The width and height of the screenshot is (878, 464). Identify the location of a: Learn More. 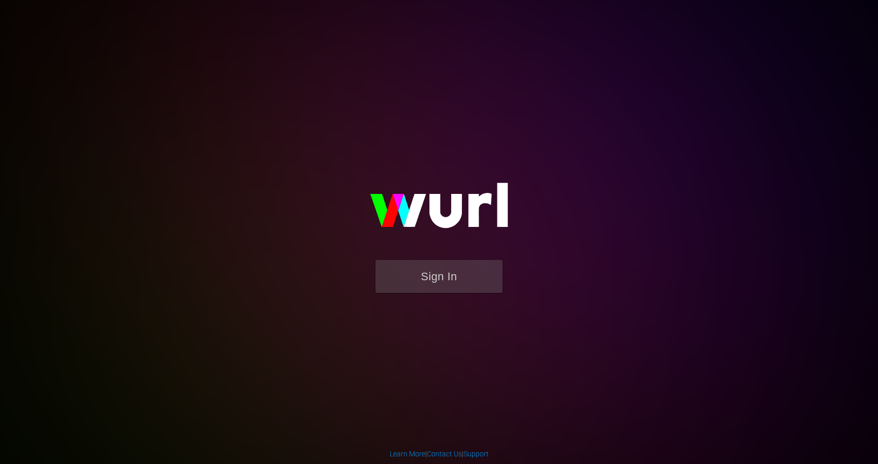
(407, 454).